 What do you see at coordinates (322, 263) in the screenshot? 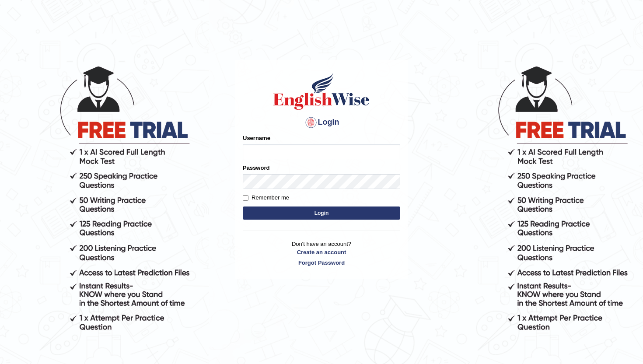
I see `a: Forgot Password` at bounding box center [322, 263].